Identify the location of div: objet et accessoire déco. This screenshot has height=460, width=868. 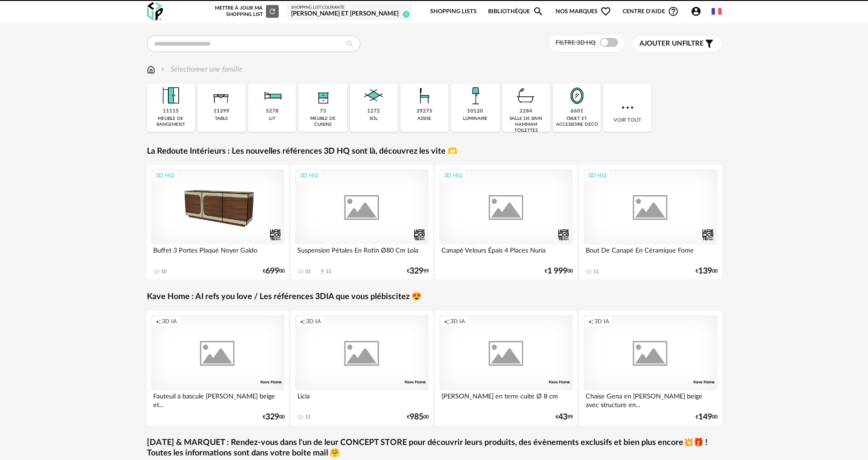
(576, 122).